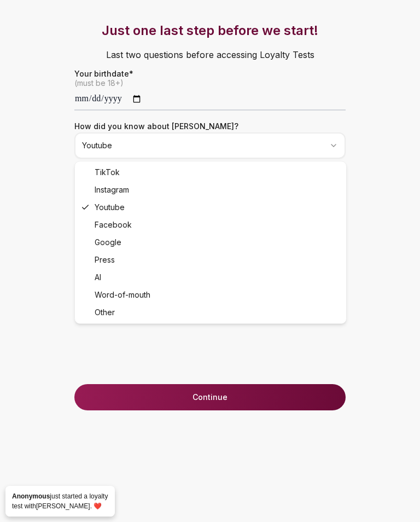  I want to click on span: Youtube, so click(109, 208).